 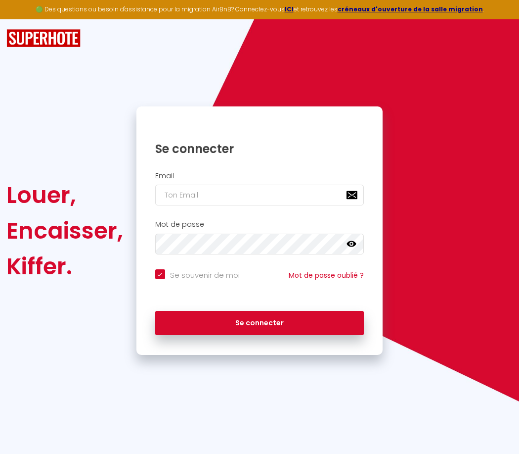 What do you see at coordinates (327, 275) in the screenshot?
I see `a: Mot de passe oublié ?` at bounding box center [327, 275].